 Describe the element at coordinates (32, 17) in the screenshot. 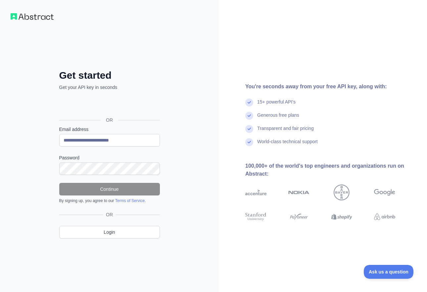

I see `img: Workflow` at that location.